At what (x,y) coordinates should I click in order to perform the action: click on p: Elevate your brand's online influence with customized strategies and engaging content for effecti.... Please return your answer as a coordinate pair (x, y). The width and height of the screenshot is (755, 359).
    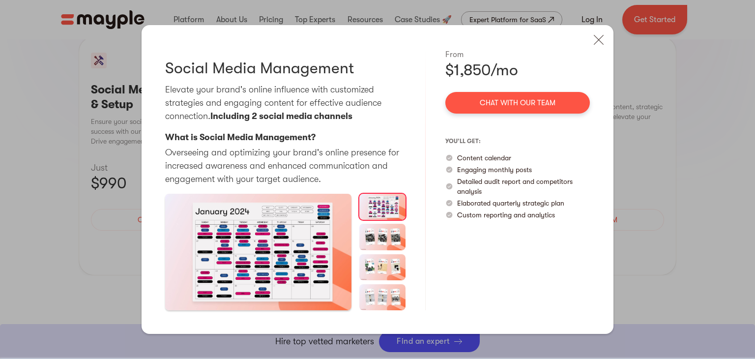
    Looking at the image, I should click on (285, 103).